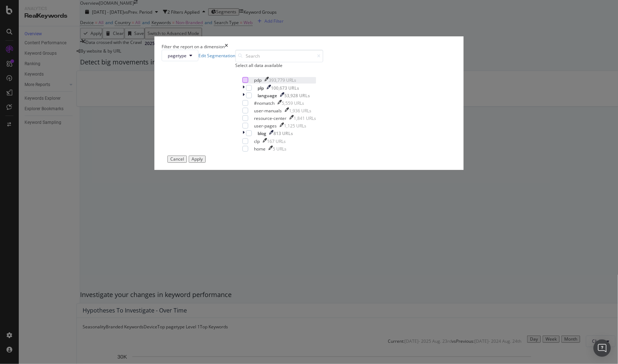 This screenshot has height=364, width=618. What do you see at coordinates (177, 55) in the screenshot?
I see `span: pagetype` at bounding box center [177, 55].